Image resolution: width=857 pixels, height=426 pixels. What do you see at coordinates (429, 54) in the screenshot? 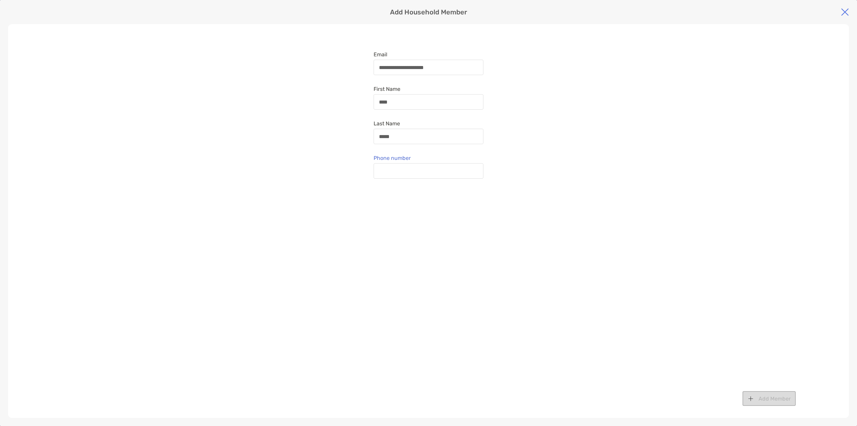
I see `span: Email` at bounding box center [429, 54].